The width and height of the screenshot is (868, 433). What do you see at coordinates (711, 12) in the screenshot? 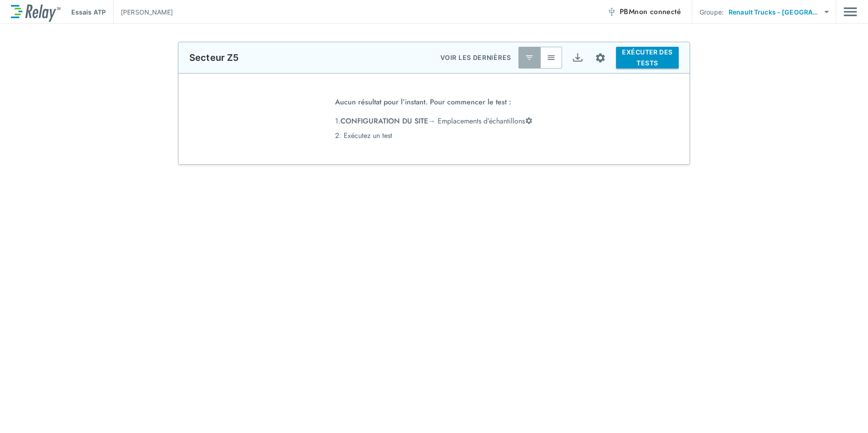
I see `p: Groupe:` at bounding box center [711, 12].